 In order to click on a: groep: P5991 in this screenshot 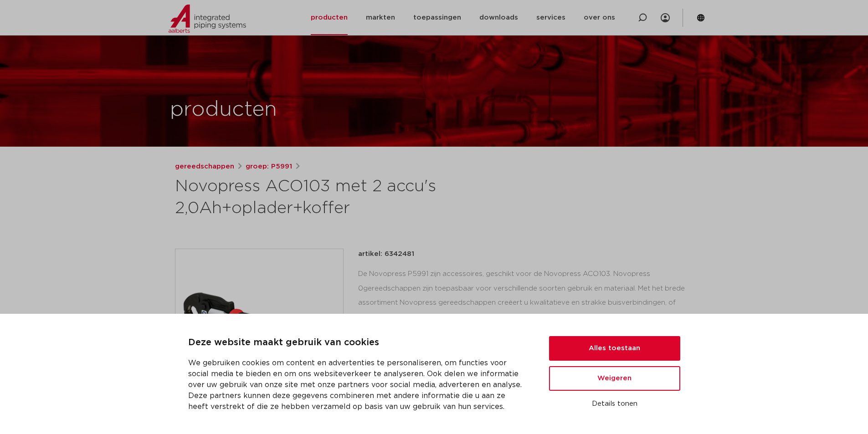, I will do `click(269, 166)`.